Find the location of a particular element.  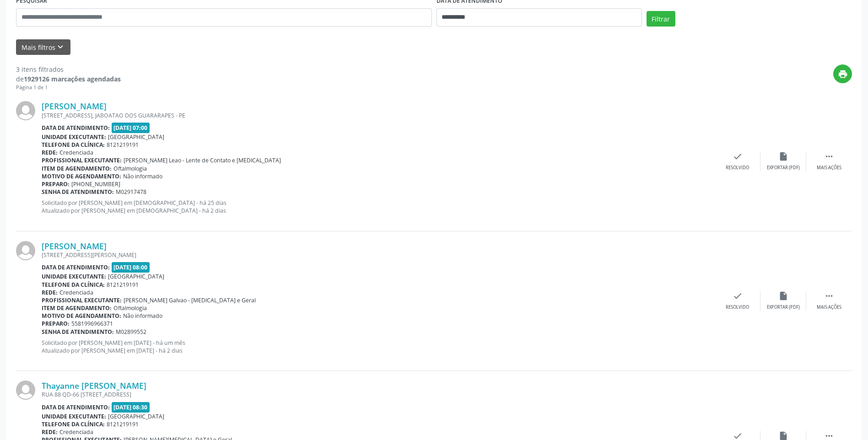

span: M02917478 is located at coordinates (131, 192).